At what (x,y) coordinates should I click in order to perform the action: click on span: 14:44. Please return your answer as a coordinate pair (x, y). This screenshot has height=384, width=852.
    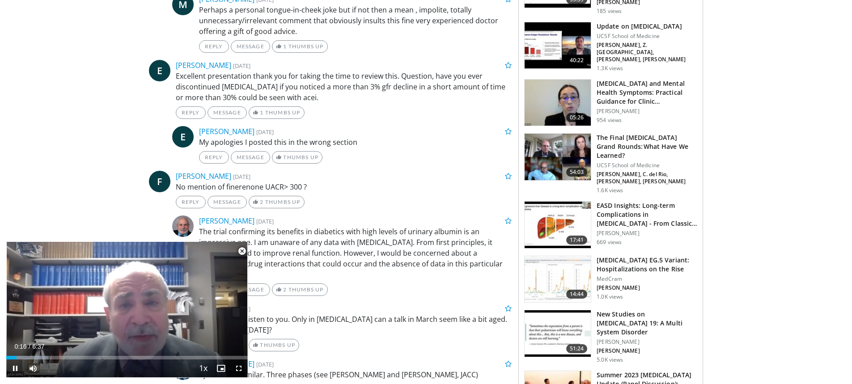
    Looking at the image, I should click on (577, 294).